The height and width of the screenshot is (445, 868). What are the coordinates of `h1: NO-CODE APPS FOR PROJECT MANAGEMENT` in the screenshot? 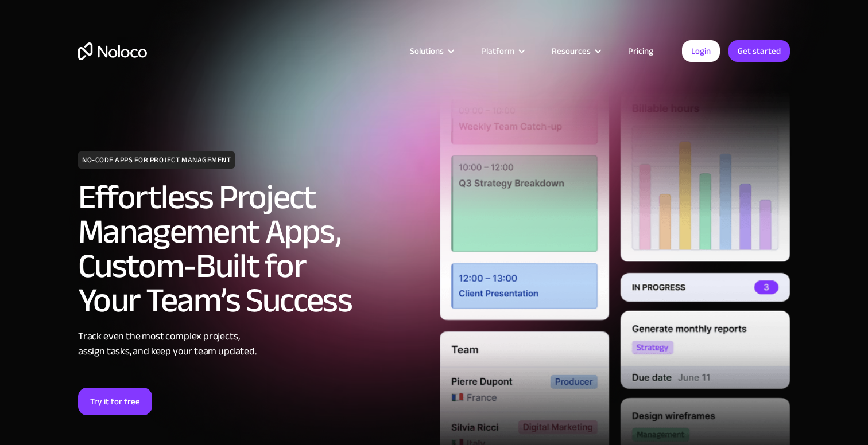 It's located at (156, 160).